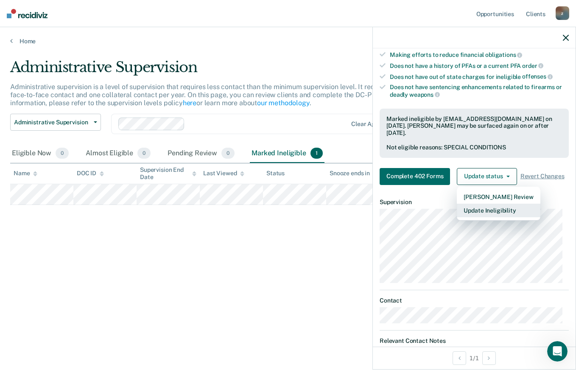 The width and height of the screenshot is (576, 370). Describe the element at coordinates (52, 122) in the screenshot. I see `span: Administrative Supervision` at that location.